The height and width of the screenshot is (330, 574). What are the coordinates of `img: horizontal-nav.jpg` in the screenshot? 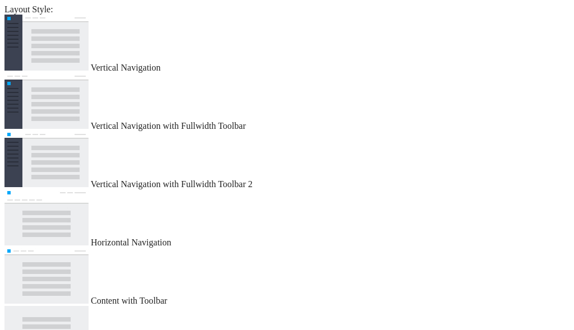 It's located at (47, 217).